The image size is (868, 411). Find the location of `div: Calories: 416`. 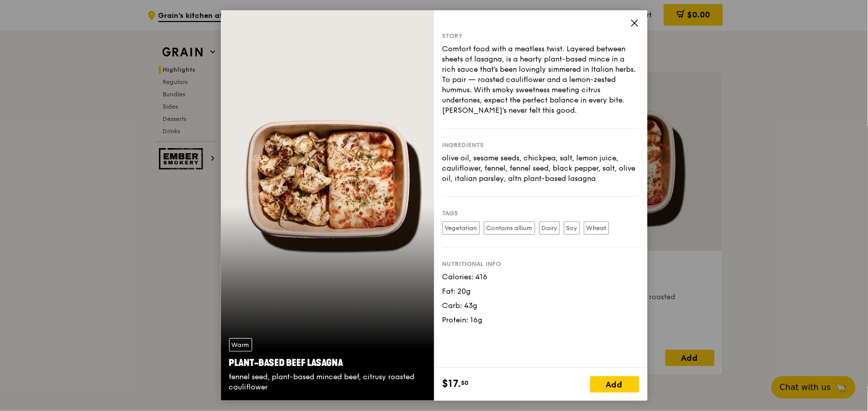

div: Calories: 416 is located at coordinates (541, 277).